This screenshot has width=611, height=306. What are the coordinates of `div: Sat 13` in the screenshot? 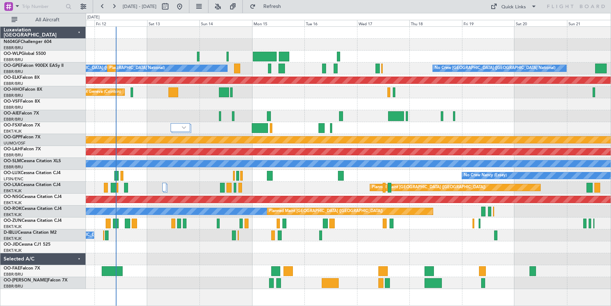 It's located at (174, 23).